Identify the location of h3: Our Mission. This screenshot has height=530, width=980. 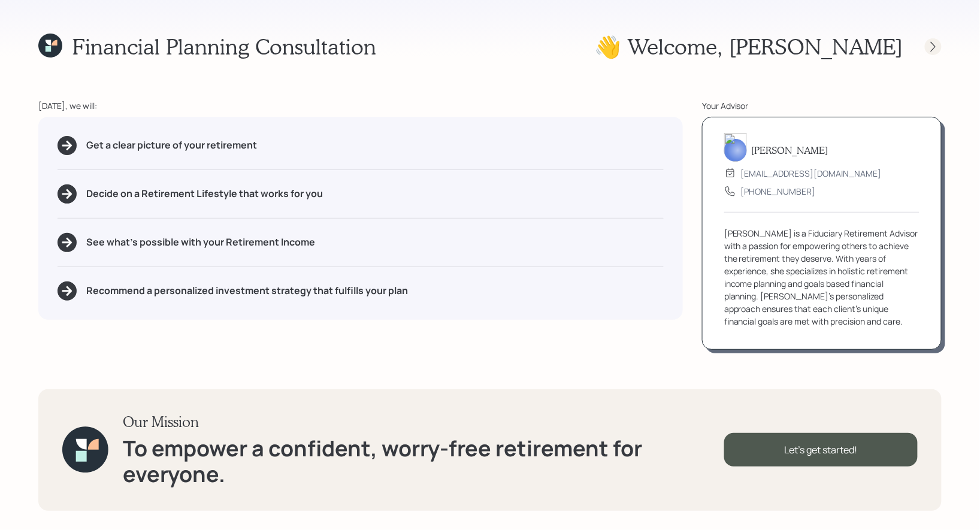
(424, 421).